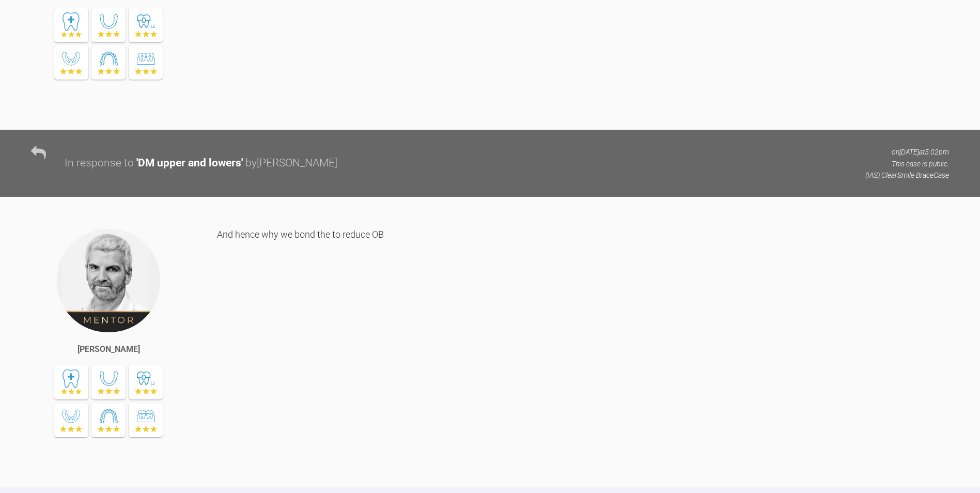 This screenshot has width=980, height=493. I want to click on img: Ross Hobson, so click(109, 281).